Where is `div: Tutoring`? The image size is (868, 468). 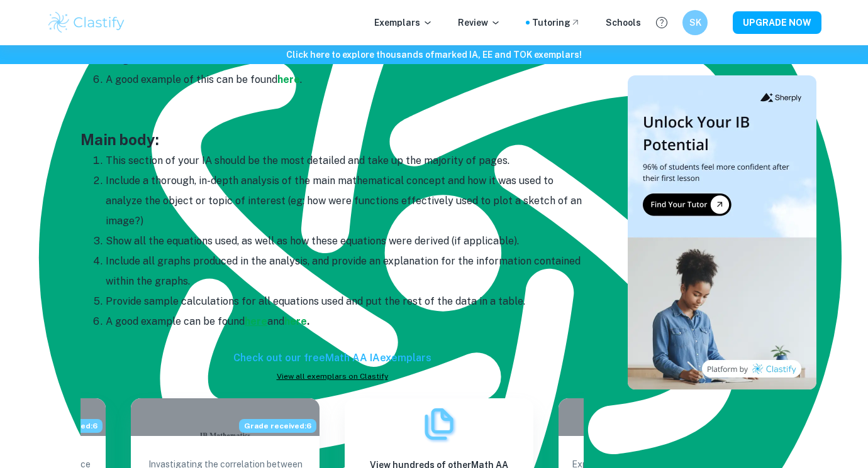 div: Tutoring is located at coordinates (556, 23).